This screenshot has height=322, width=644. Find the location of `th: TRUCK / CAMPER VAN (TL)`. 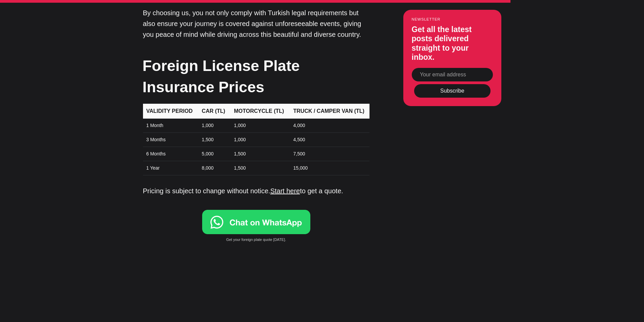

th: TRUCK / CAMPER VAN (TL) is located at coordinates (330, 111).